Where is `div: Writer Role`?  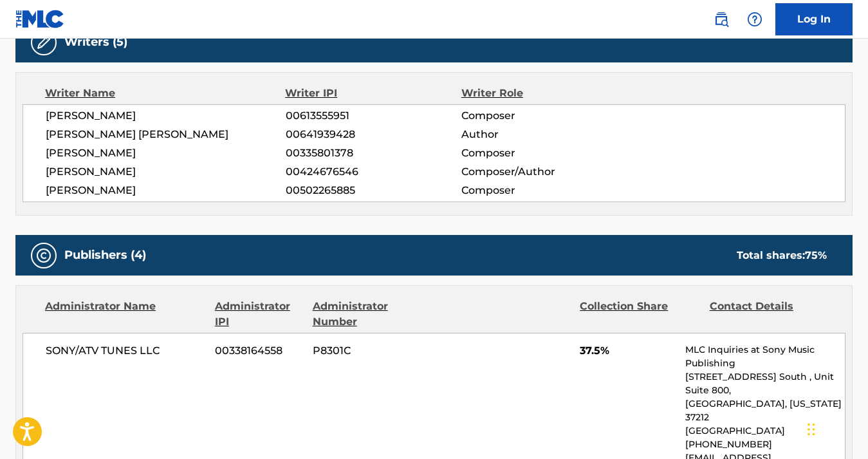 div: Writer Role is located at coordinates (541, 93).